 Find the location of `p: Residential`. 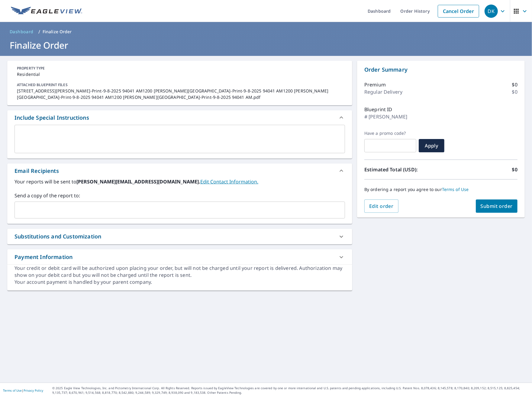

p: Residential is located at coordinates (180, 74).